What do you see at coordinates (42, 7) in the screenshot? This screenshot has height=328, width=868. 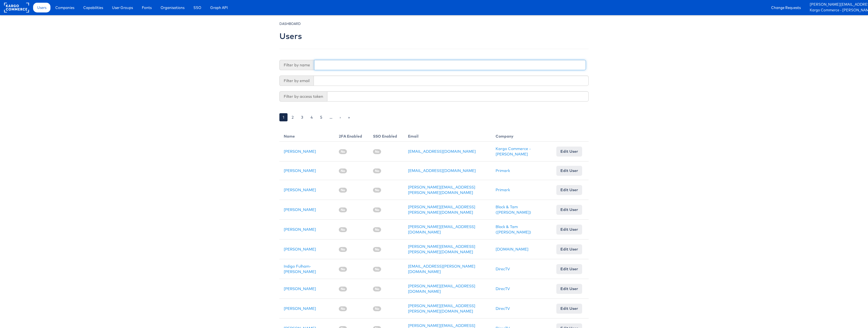 I see `span: Users` at bounding box center [42, 7].